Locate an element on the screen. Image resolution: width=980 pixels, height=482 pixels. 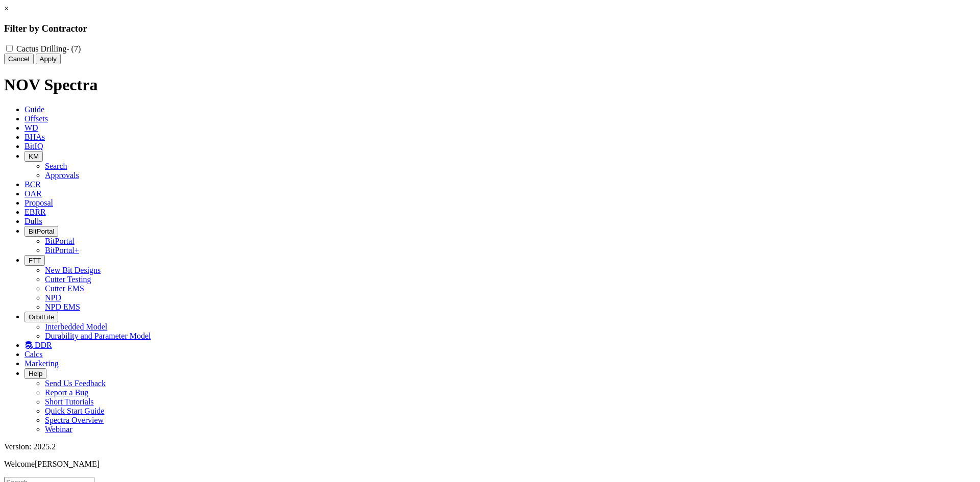
a: NPD is located at coordinates (53, 298).